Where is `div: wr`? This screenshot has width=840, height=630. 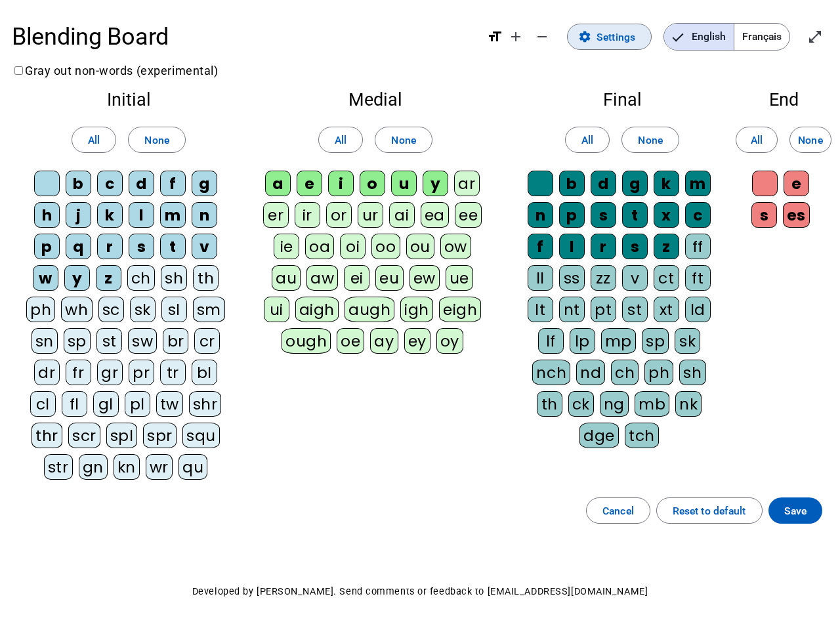 div: wr is located at coordinates (159, 466).